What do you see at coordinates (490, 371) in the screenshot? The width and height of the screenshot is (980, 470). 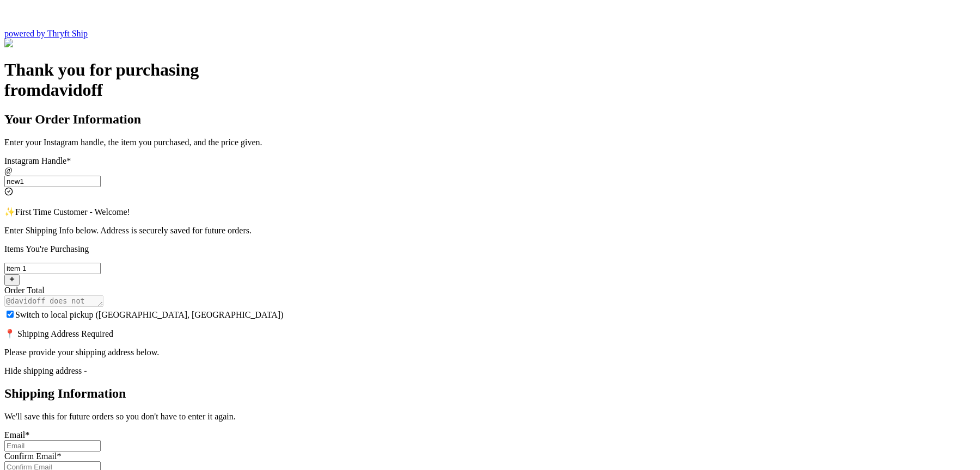 I see `div: Hide shipping address -` at bounding box center [490, 371].